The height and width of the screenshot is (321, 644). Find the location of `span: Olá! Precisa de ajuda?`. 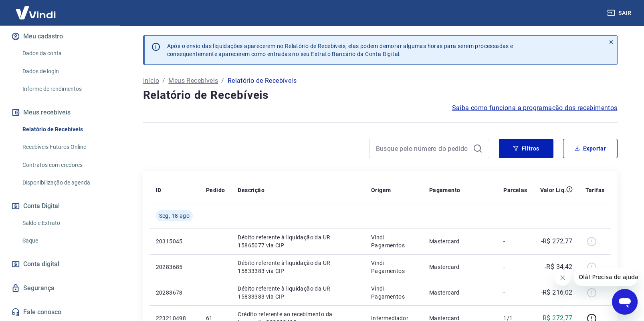

span: Olá! Precisa de ajuda? is located at coordinates (36, 9).